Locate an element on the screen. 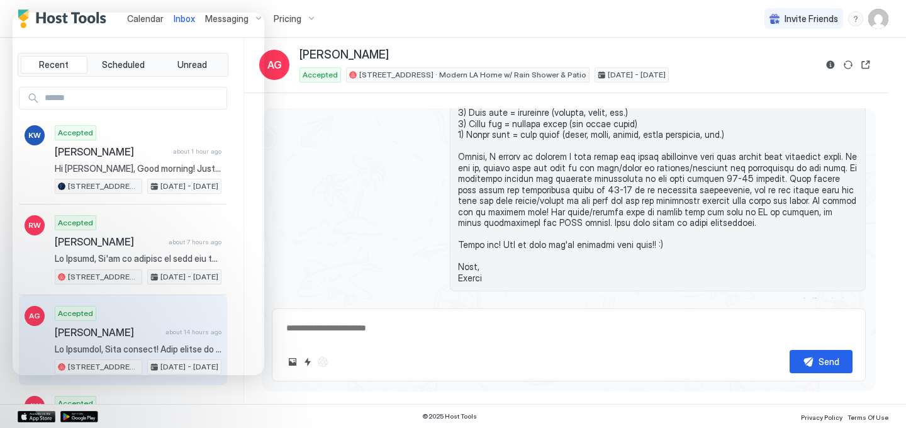 The height and width of the screenshot is (428, 906). div: menu is located at coordinates (855, 19).